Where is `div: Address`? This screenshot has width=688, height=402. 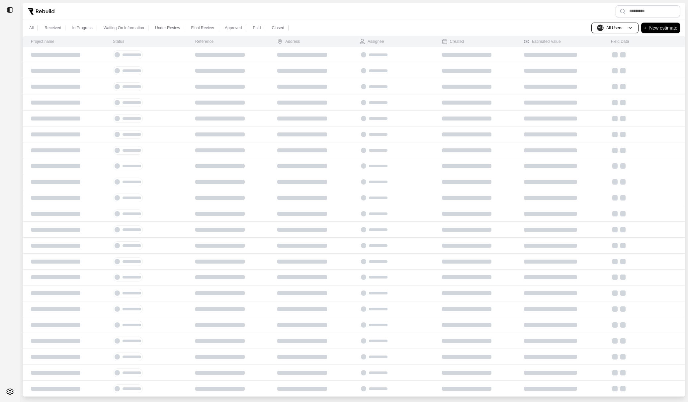 div: Address is located at coordinates (289, 42).